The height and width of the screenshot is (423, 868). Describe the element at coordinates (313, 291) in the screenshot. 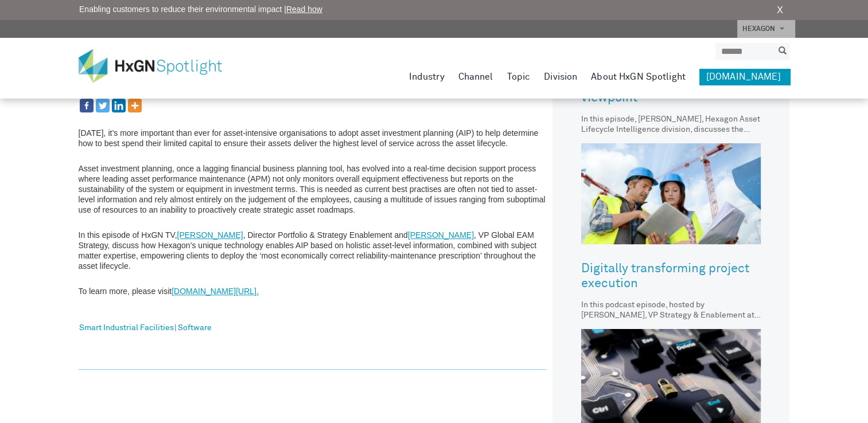

I see `p: To learn more, please visit` at that location.